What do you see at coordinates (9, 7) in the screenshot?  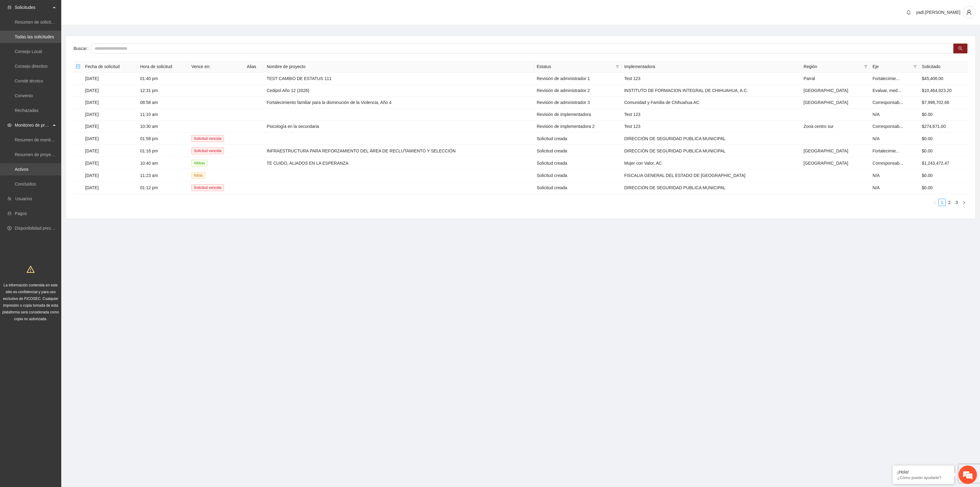 I see `span: inbox` at bounding box center [9, 7].